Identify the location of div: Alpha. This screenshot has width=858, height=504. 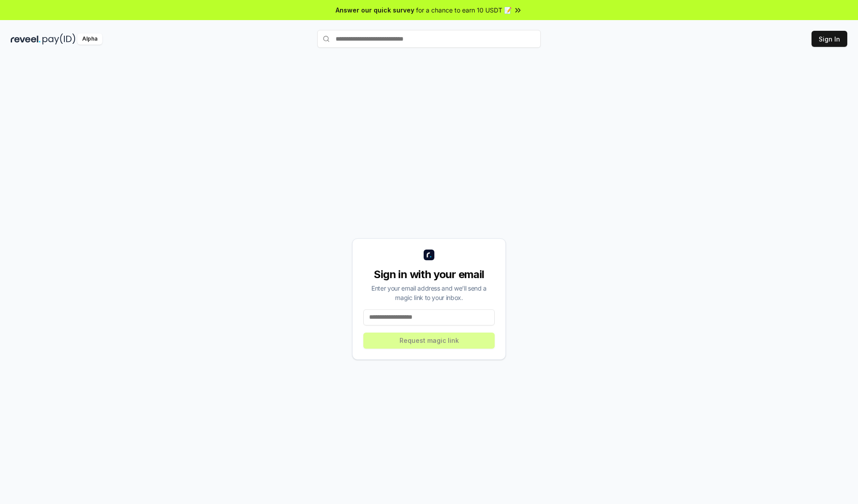
(90, 39).